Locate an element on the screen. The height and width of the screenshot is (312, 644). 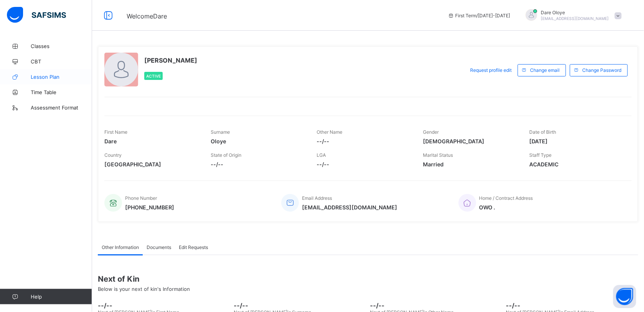
span: Date of Birth is located at coordinates (543, 132).